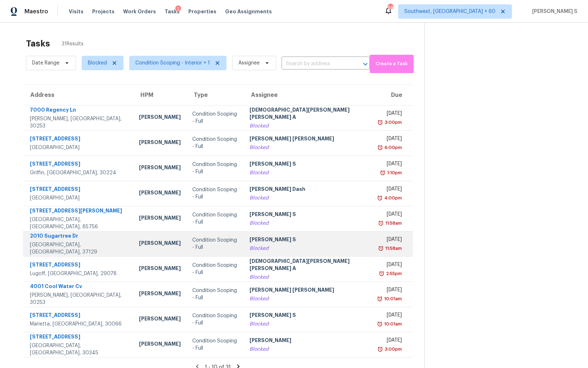 This screenshot has width=588, height=368. What do you see at coordinates (393, 95) in the screenshot?
I see `th: Due` at bounding box center [393, 95].